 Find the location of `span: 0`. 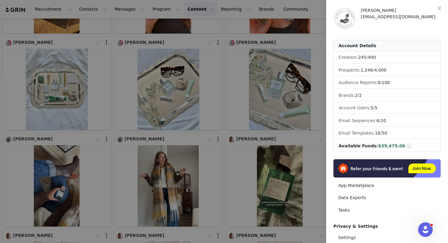

span: 0 is located at coordinates (379, 83).